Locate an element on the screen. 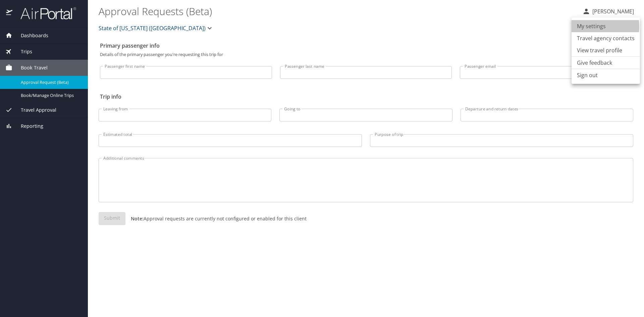 This screenshot has width=644, height=317. li: View travel profile is located at coordinates (605, 50).